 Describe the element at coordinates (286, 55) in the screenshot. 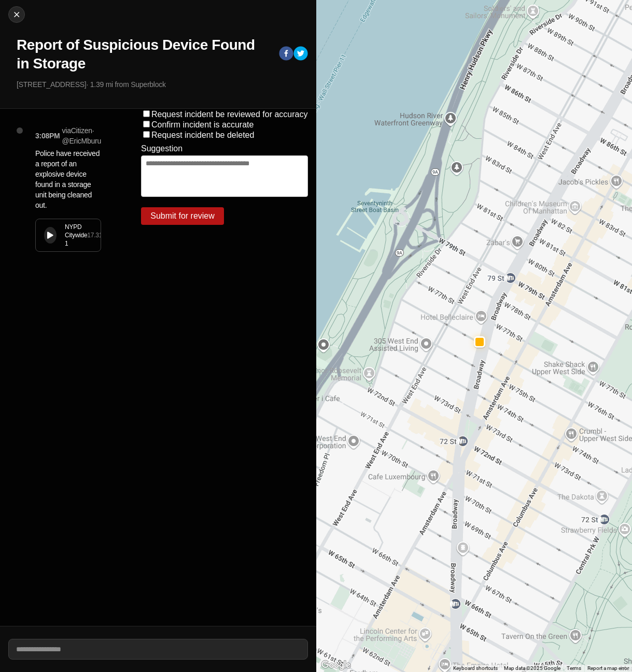

I see `button: facebook` at that location.